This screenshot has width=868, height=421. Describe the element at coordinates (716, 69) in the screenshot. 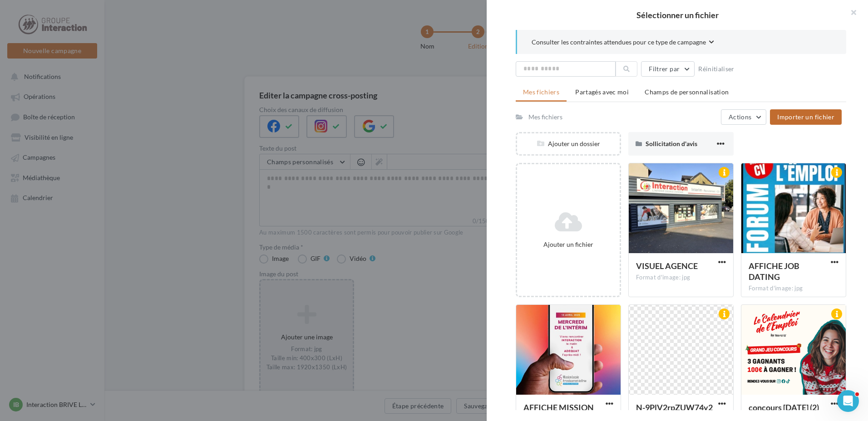

I see `button: Réinitialiser` at that location.